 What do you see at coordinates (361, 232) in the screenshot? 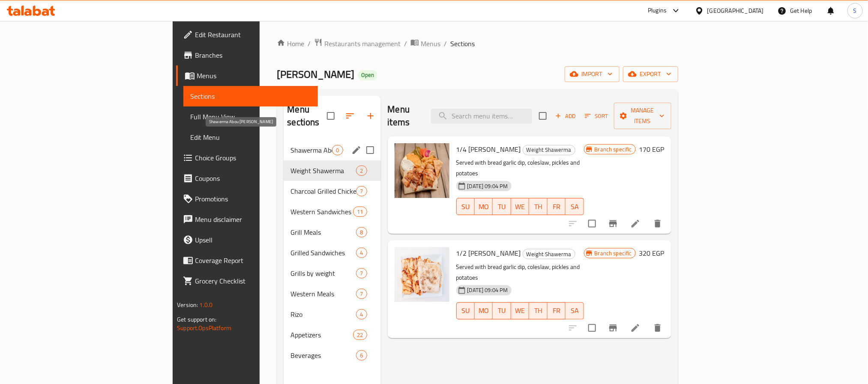
I see `span: 8` at bounding box center [361, 232].